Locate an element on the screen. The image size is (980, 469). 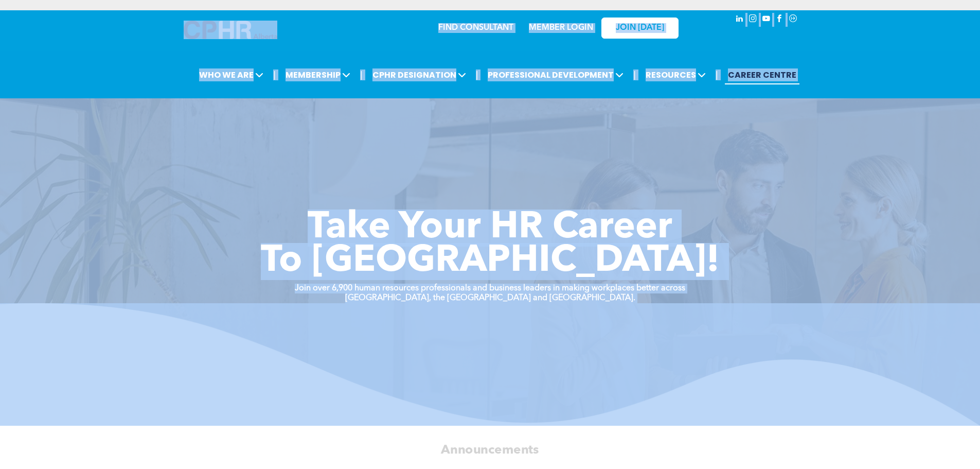
a: FIND CONSULTANT is located at coordinates (476, 28).